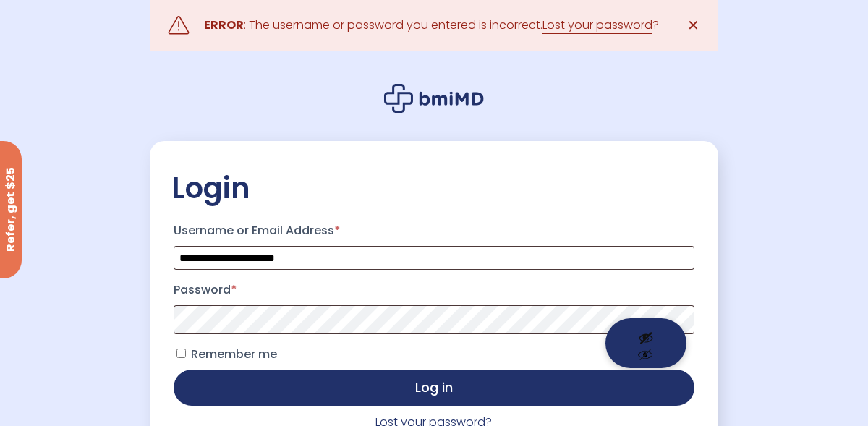 This screenshot has height=426, width=868. What do you see at coordinates (434, 388) in the screenshot?
I see `button: Log in` at bounding box center [434, 388].